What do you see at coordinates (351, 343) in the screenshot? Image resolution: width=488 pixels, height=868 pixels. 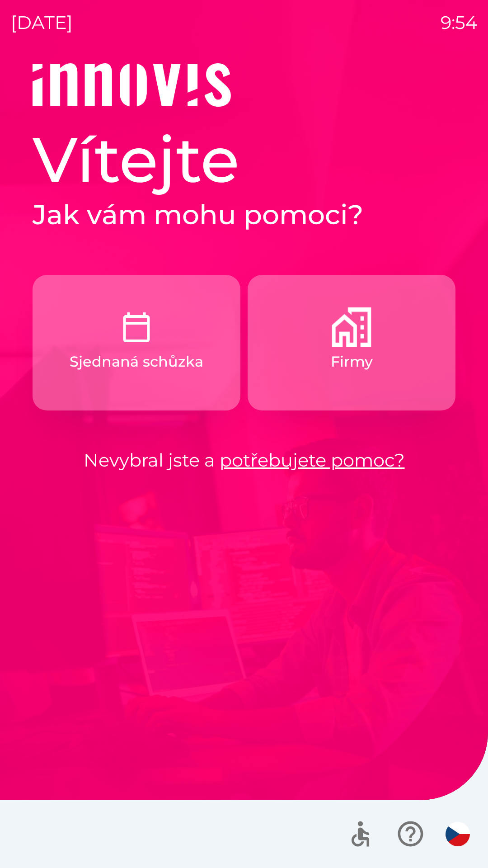 I see `button: Firmy` at bounding box center [351, 343].